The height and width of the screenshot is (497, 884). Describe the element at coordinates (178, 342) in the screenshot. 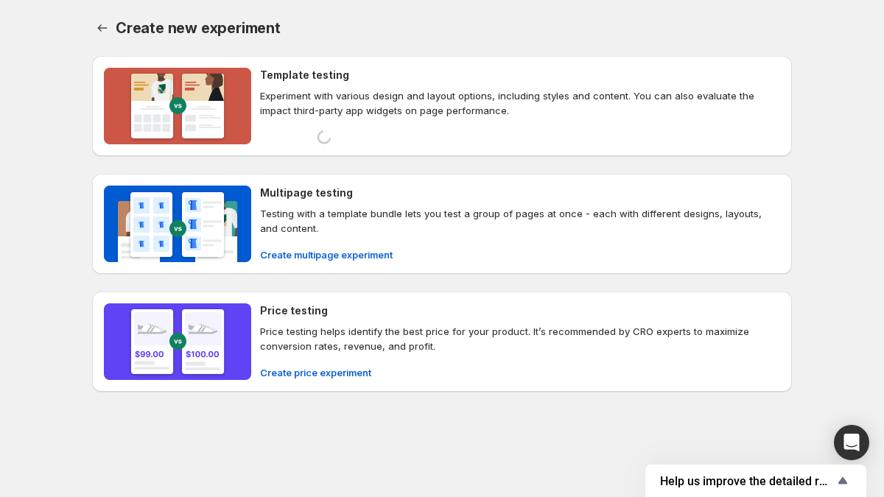

I see `img: Price testing` at that location.